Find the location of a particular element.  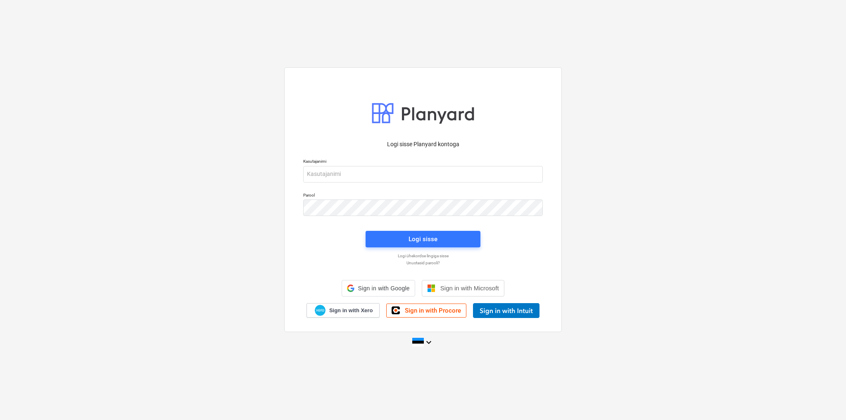

div: Logi sisse is located at coordinates (423, 239).